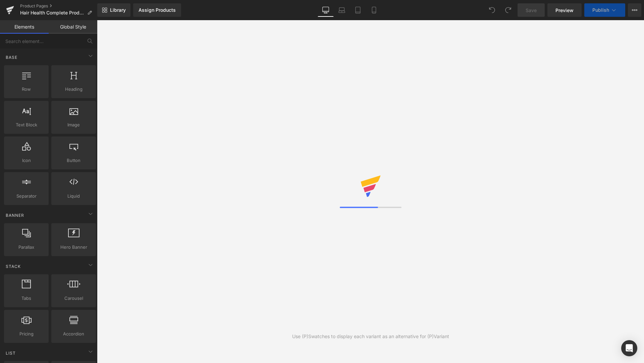 The image size is (644, 363). I want to click on span: Button, so click(74, 161).